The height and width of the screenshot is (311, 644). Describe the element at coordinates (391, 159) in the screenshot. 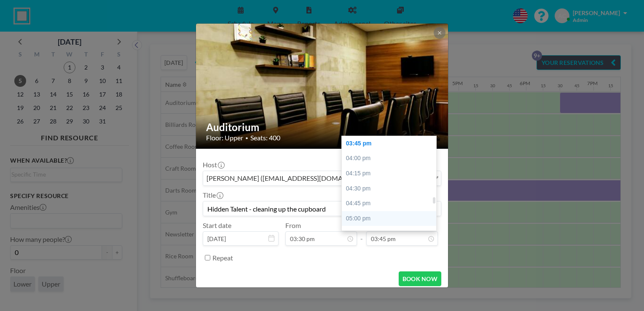

I see `div: 04:00 pm` at that location.